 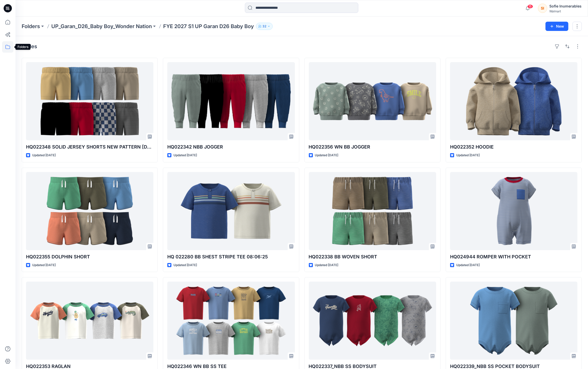 I want to click on a: Folders, so click(x=31, y=26).